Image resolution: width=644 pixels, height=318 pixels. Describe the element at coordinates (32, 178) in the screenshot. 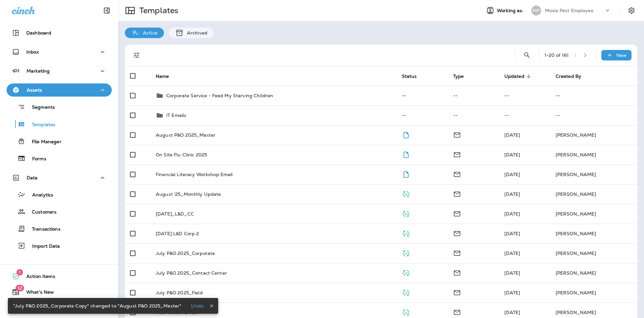

I see `p: Data` at that location.